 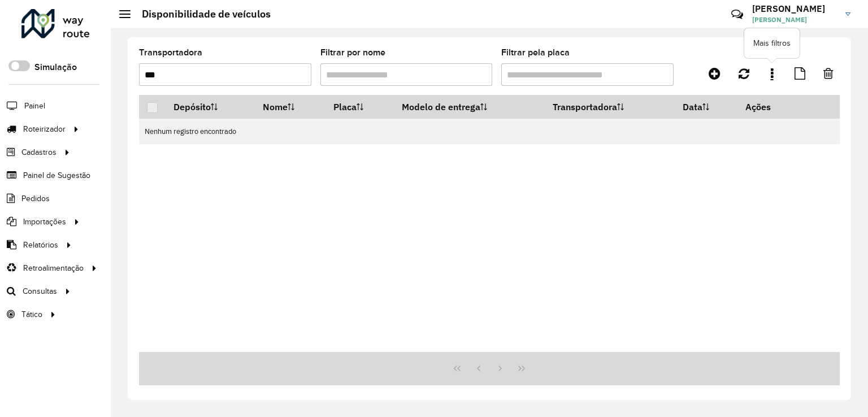 I want to click on span: Painel de Sugestão, so click(x=57, y=175).